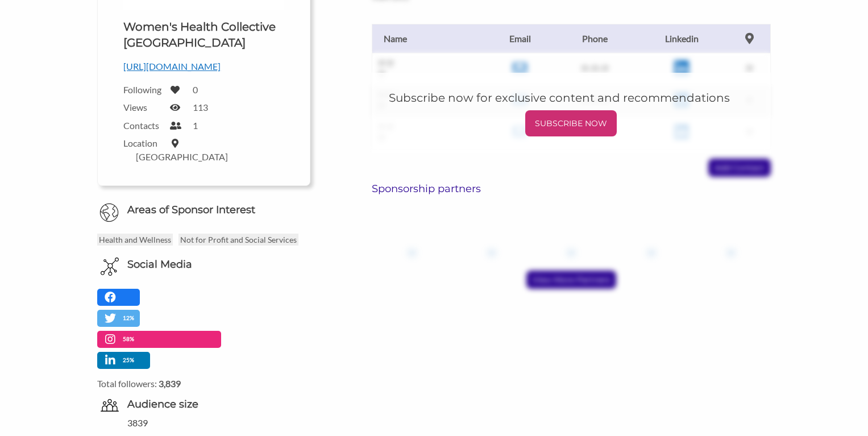 The width and height of the screenshot is (868, 436). Describe the element at coordinates (682, 38) in the screenshot. I see `th: Linkedin` at that location.